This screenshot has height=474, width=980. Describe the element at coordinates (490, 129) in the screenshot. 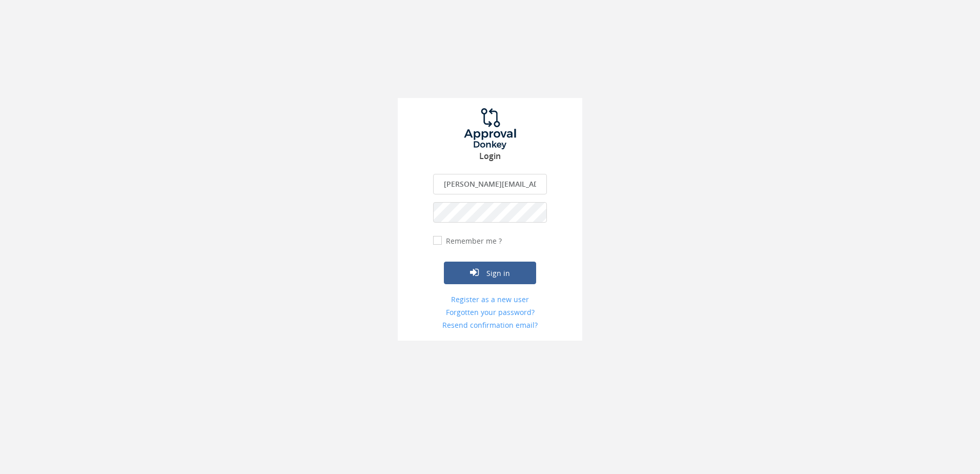

I see `img: logo.png` at that location.